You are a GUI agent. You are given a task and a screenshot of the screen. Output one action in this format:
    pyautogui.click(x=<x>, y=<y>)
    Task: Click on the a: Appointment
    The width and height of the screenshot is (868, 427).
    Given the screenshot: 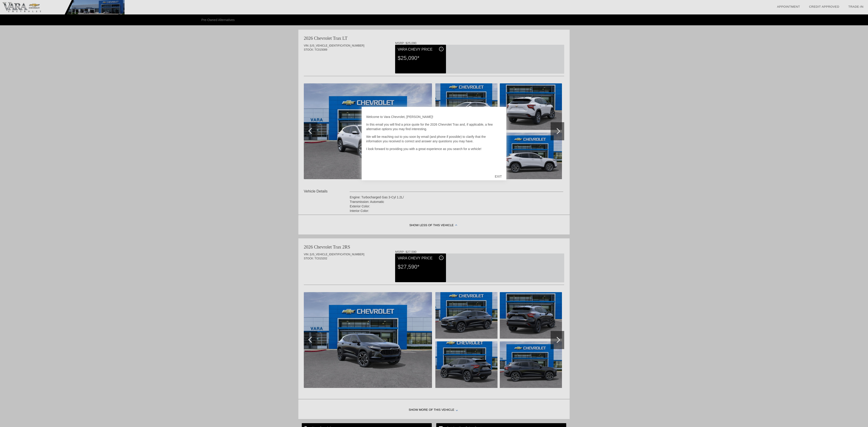 What is the action you would take?
    pyautogui.click(x=789, y=7)
    